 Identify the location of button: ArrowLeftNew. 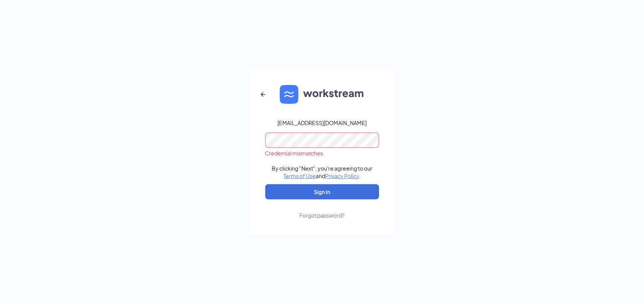
(263, 94).